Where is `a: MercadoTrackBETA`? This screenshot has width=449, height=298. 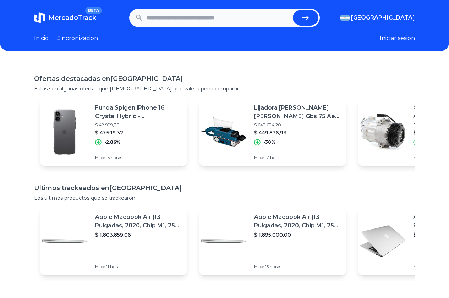 a: MercadoTrackBETA is located at coordinates (65, 18).